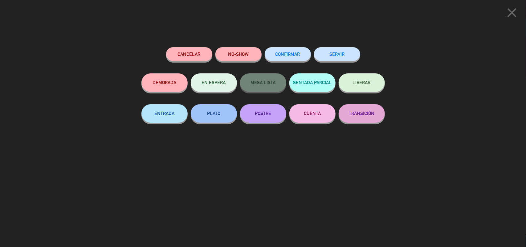 Image resolution: width=526 pixels, height=247 pixels. Describe the element at coordinates (362, 82) in the screenshot. I see `span: LIBERAR` at that location.